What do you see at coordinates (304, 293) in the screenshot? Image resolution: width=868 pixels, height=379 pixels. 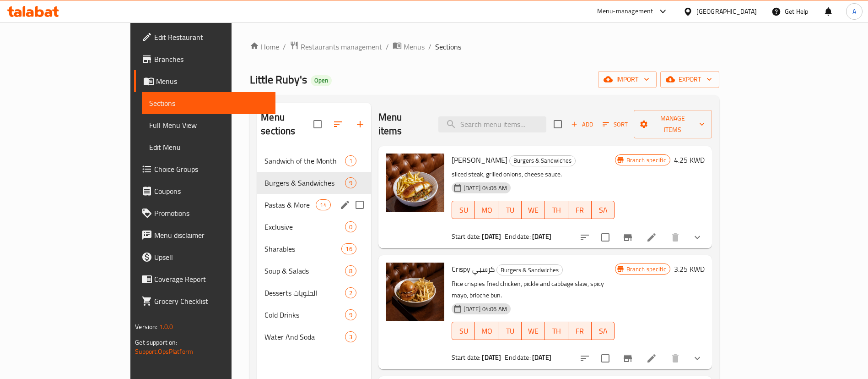 I see `div: Desserts الحلويات` at bounding box center [304, 293].